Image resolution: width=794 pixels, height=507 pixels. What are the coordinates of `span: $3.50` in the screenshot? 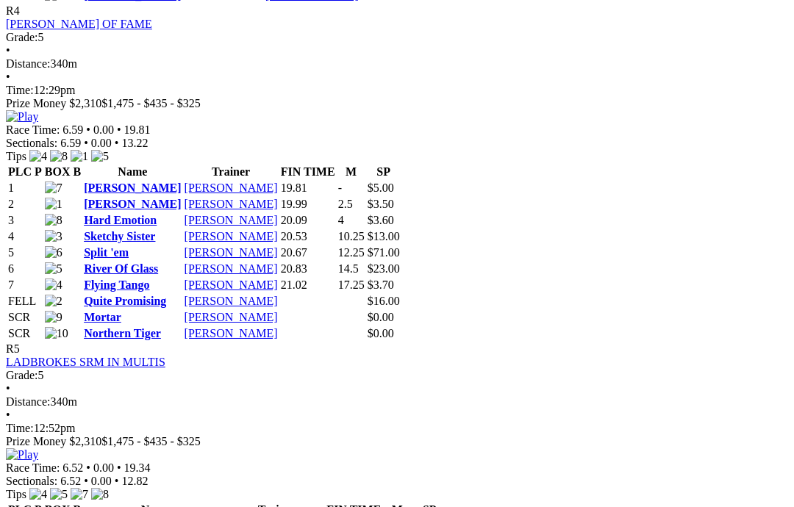 It's located at (381, 204).